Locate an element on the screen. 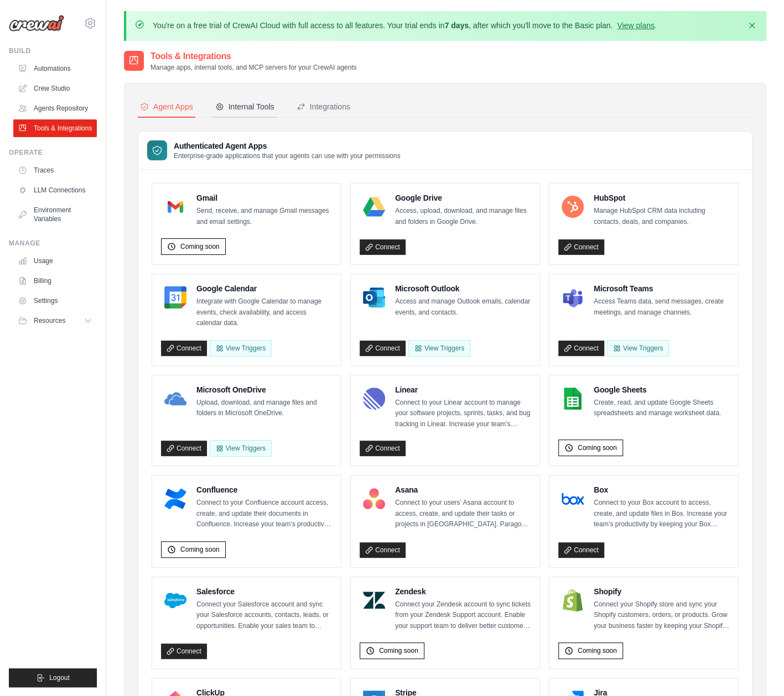  button: Agent Apps is located at coordinates (167, 108).